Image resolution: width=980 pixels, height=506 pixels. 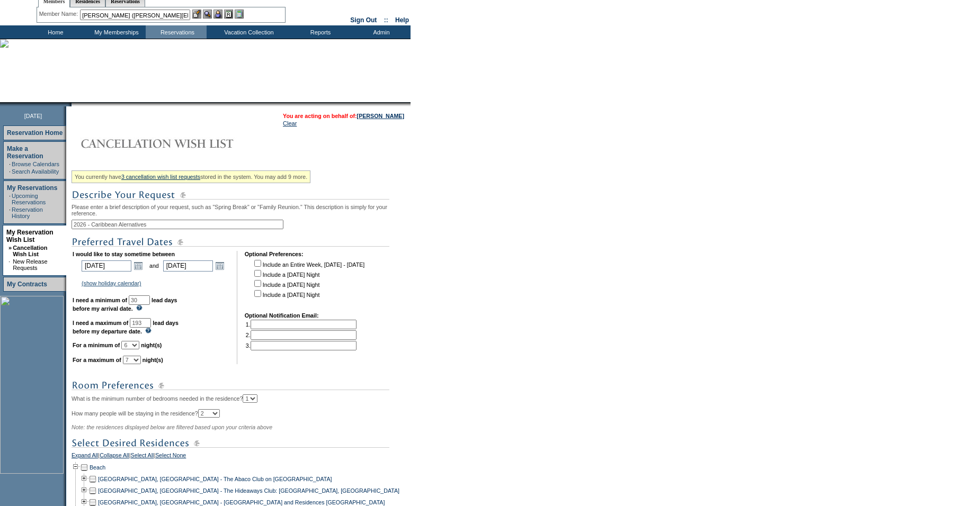 What do you see at coordinates (171, 457) in the screenshot?
I see `a: Select None` at bounding box center [171, 457].